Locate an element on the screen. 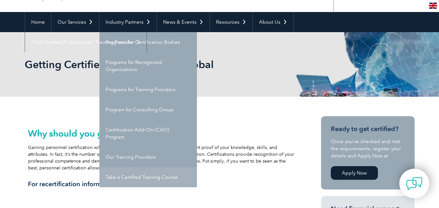  a: News & Events is located at coordinates (183, 22).